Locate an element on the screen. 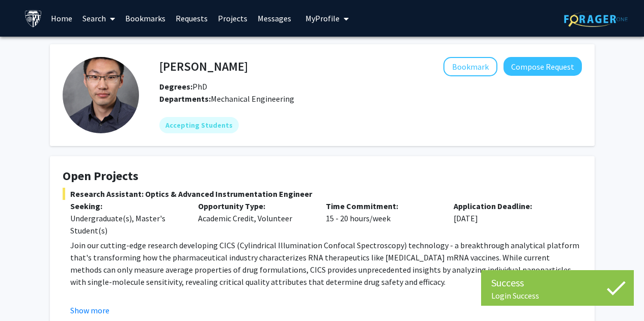 The height and width of the screenshot is (321, 644). span: Research Assistant: Optics & Advanced Instrumentation Engineer is located at coordinates (323, 194).